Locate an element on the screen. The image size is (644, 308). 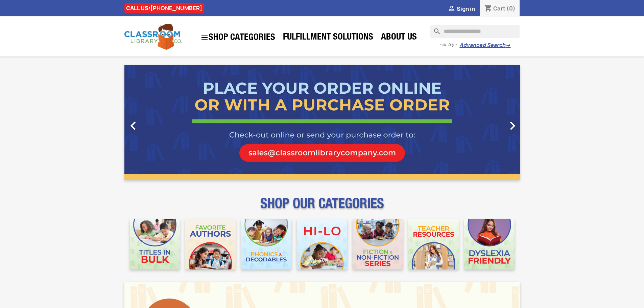
ul: Carousel container is located at coordinates (322, 122).